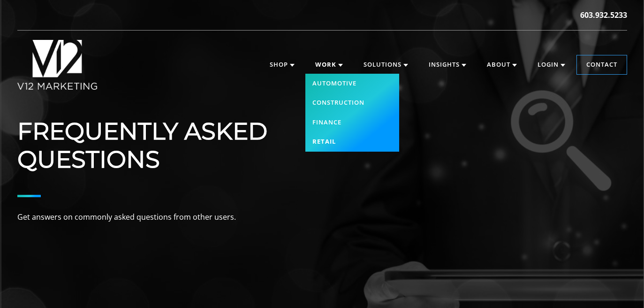  Describe the element at coordinates (502, 65) in the screenshot. I see `a: About` at that location.